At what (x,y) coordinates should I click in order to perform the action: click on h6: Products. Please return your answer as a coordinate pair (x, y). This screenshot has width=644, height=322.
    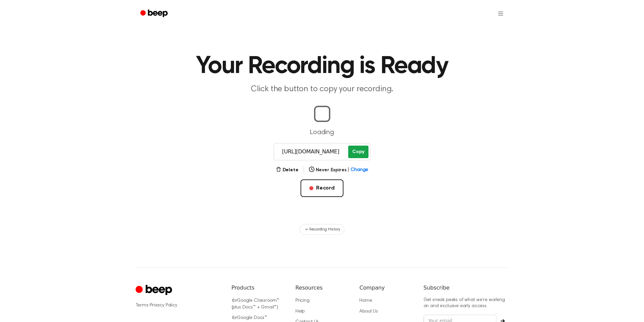
    Looking at the image, I should click on (258, 288).